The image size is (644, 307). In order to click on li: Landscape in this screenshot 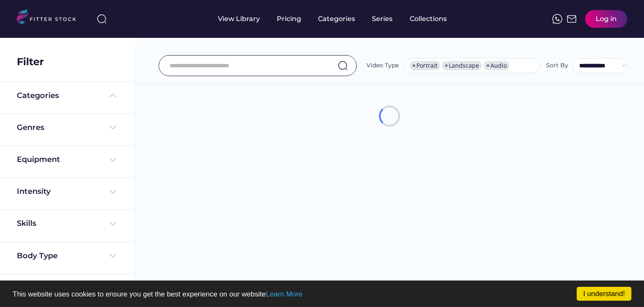, I will do `click(462, 66)`.